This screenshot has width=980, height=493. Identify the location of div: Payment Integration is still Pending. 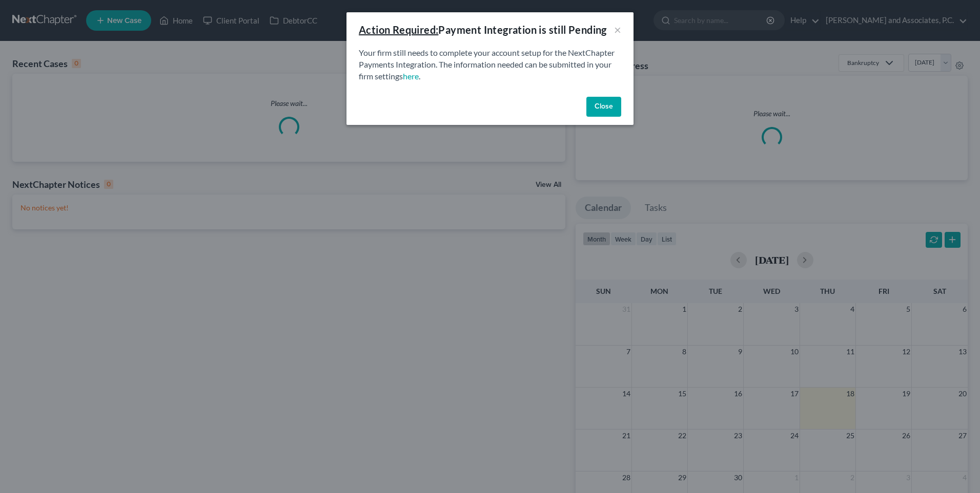
(483, 30).